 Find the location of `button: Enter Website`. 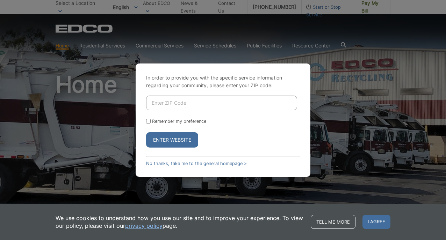

button: Enter Website is located at coordinates (172, 140).